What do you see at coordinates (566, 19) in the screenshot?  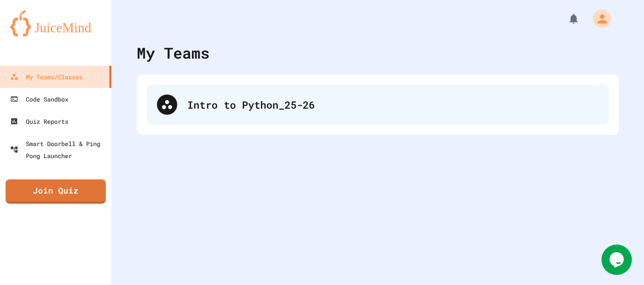 I see `div: My Notifications` at bounding box center [566, 19].